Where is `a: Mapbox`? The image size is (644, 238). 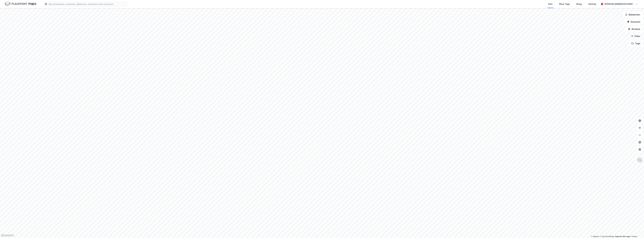 a: Mapbox is located at coordinates (595, 237).